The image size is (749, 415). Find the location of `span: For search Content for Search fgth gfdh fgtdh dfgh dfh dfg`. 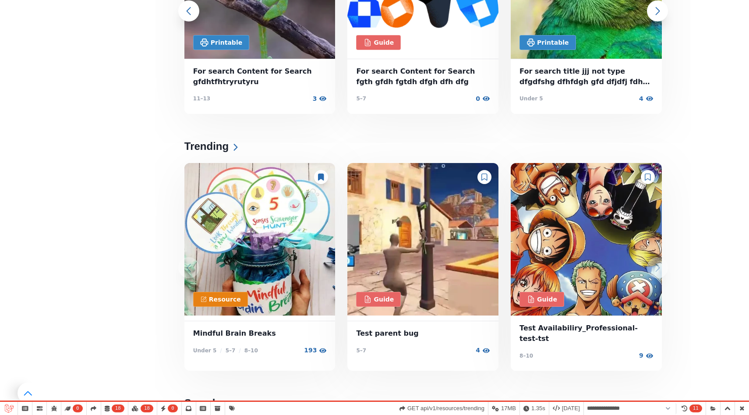

span: For search Content for Search fgth gfdh fgtdh dfgh dfh dfg is located at coordinates (423, 77).